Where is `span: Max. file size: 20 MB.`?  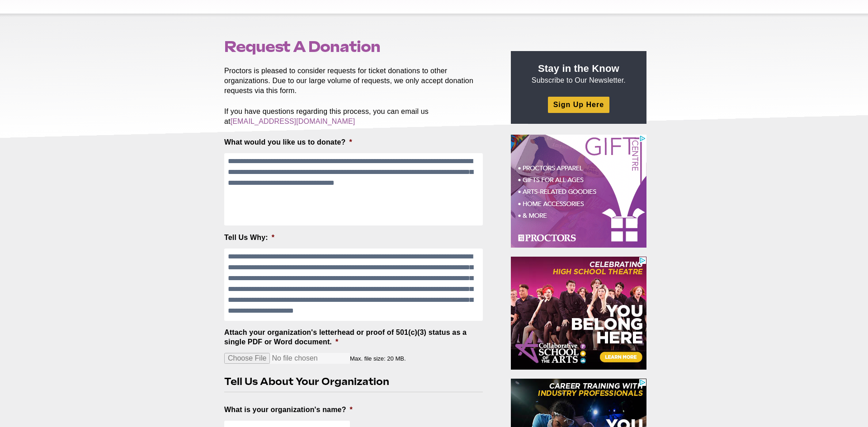 span: Max. file size: 20 MB. is located at coordinates (382, 355).